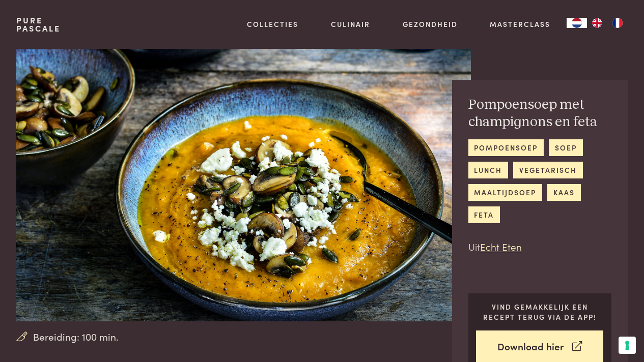 This screenshot has height=362, width=644. I want to click on a: NL, so click(577, 23).